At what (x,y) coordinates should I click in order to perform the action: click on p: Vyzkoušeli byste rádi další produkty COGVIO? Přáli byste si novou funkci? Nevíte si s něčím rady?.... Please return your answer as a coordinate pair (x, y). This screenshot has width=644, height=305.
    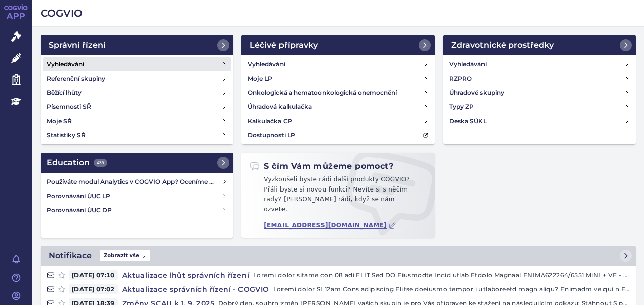
    Looking at the image, I should click on (337, 196).